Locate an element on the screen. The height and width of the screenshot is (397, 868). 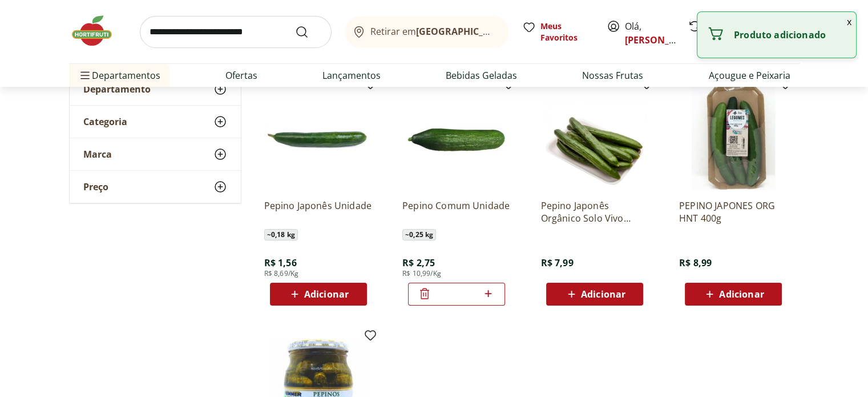
a: Nossas Frutas is located at coordinates (612, 75).